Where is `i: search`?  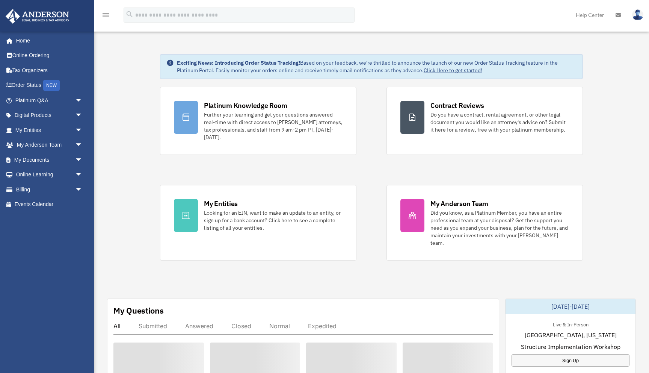
i: search is located at coordinates (130, 14).